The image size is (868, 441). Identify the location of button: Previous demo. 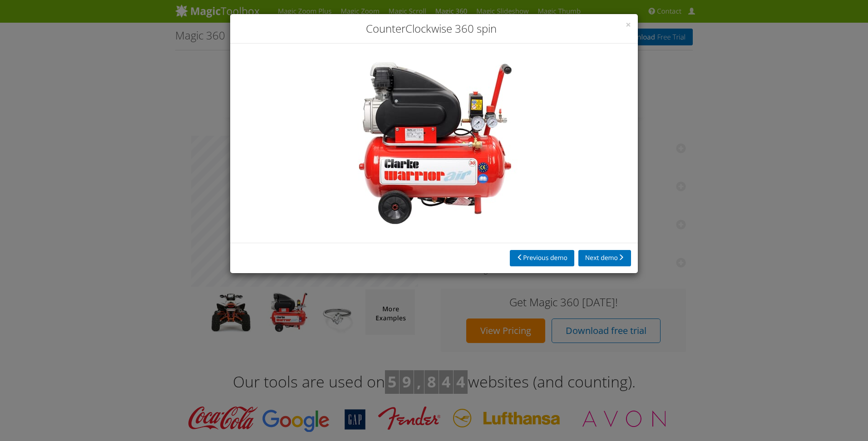
(542, 258).